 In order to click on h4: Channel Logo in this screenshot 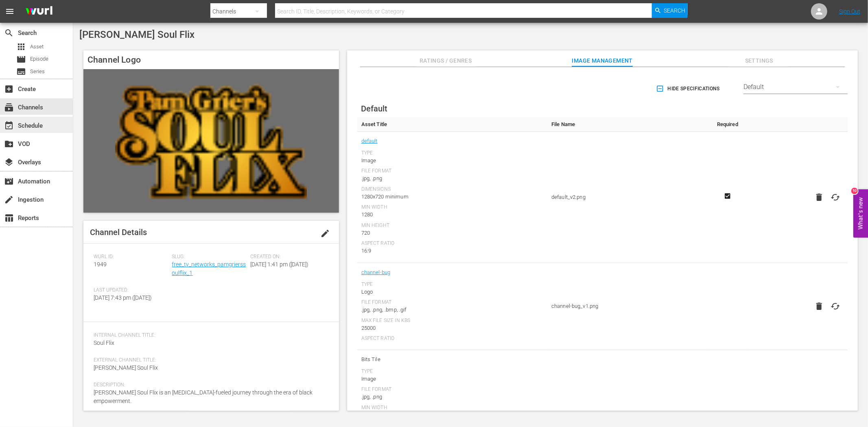, I will do `click(211, 60)`.